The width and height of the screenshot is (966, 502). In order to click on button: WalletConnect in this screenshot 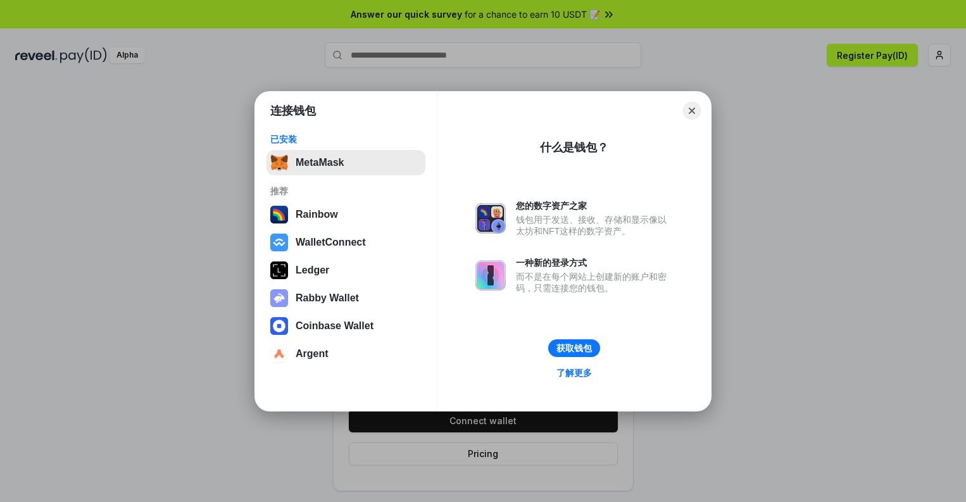, I will do `click(346, 243)`.